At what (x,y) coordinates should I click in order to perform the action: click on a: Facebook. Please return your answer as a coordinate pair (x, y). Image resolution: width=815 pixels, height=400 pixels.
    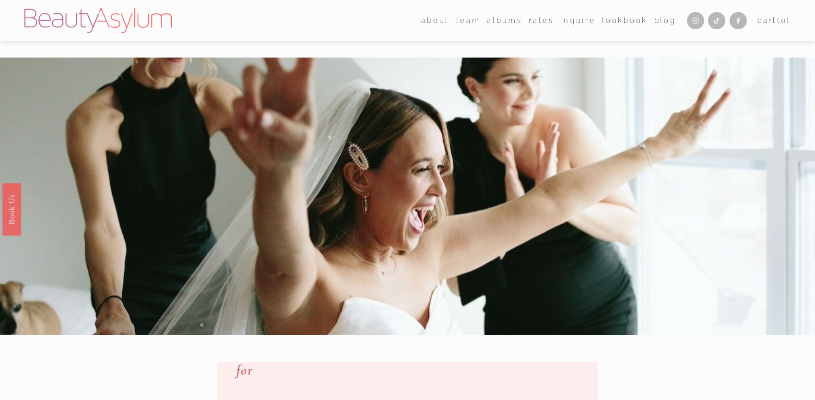
    Looking at the image, I should click on (739, 21).